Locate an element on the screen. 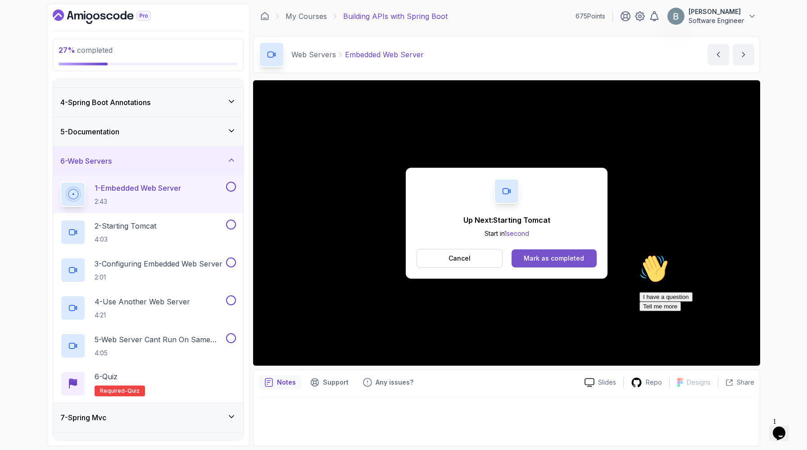  button: 6-QuizRequired-quiz is located at coordinates (148, 383).